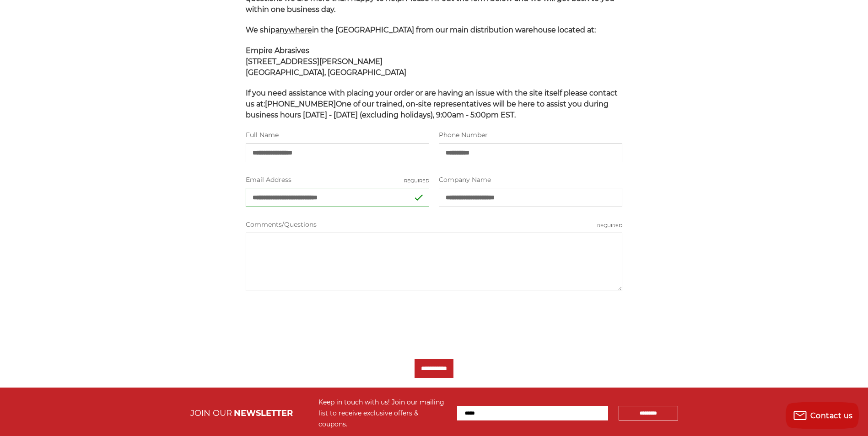  I want to click on label: Phone Number, so click(530, 135).